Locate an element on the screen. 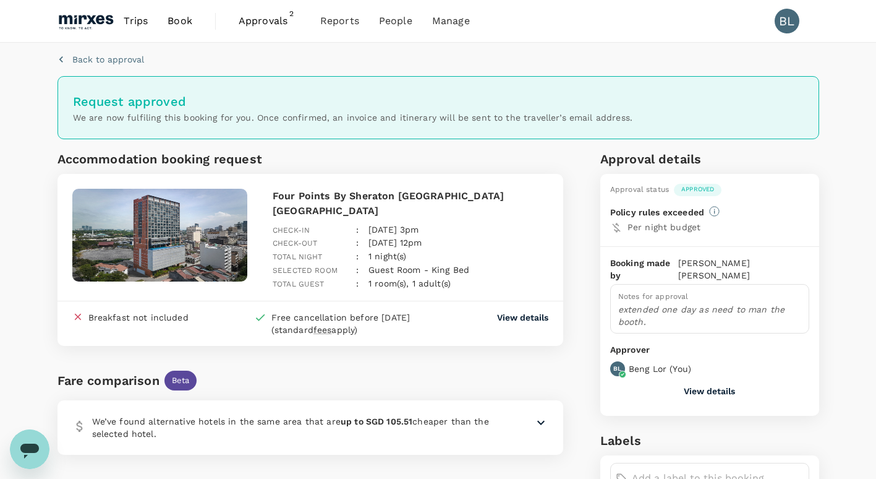 This screenshot has height=479, width=876. span: Manage is located at coordinates (451, 21).